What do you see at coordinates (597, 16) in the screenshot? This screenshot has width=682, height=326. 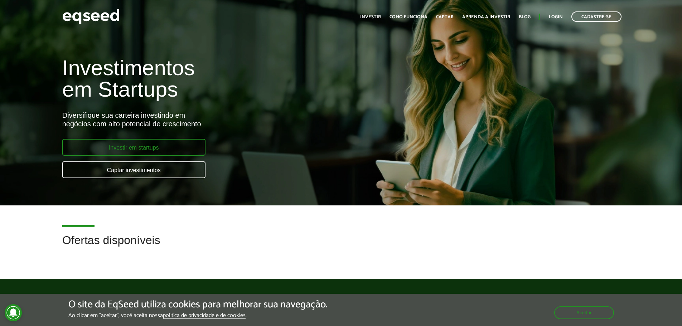 I see `a: Cadastre-se` at bounding box center [597, 16].